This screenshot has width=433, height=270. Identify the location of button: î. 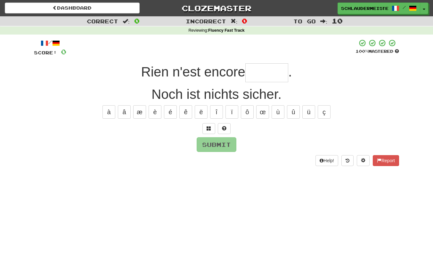
(216, 112).